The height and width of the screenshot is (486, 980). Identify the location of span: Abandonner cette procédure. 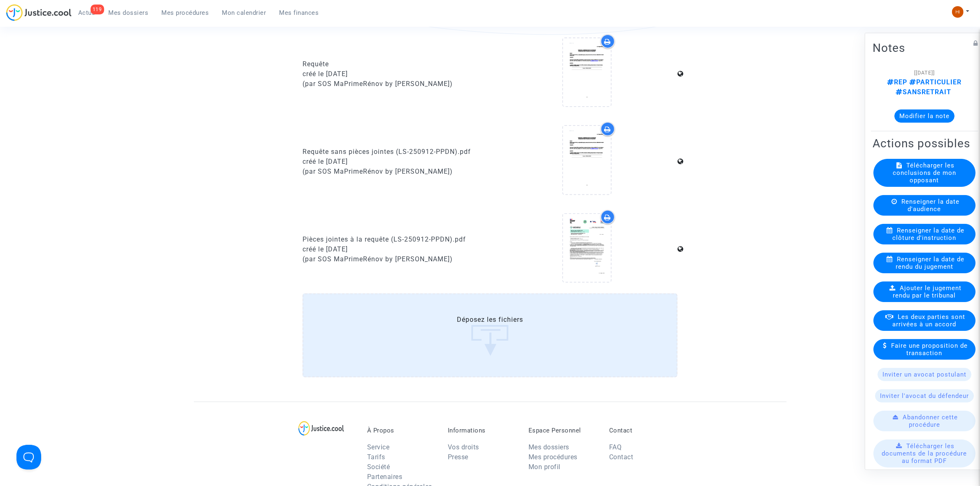
(930, 420).